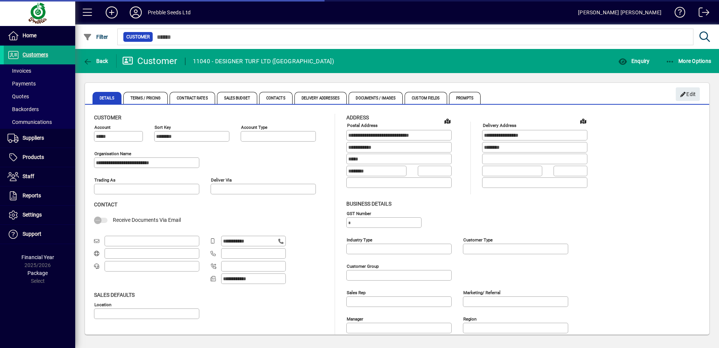 This screenshot has height=348, width=719. I want to click on span: Payments, so click(21, 84).